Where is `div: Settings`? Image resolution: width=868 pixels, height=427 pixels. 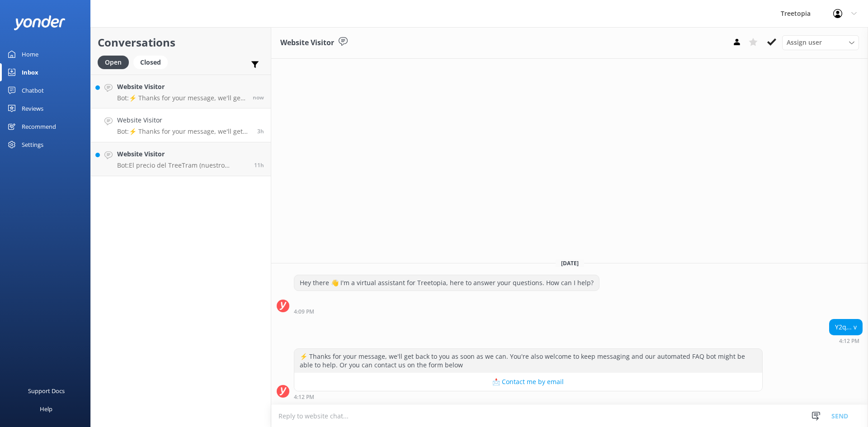 div: Settings is located at coordinates (33, 144).